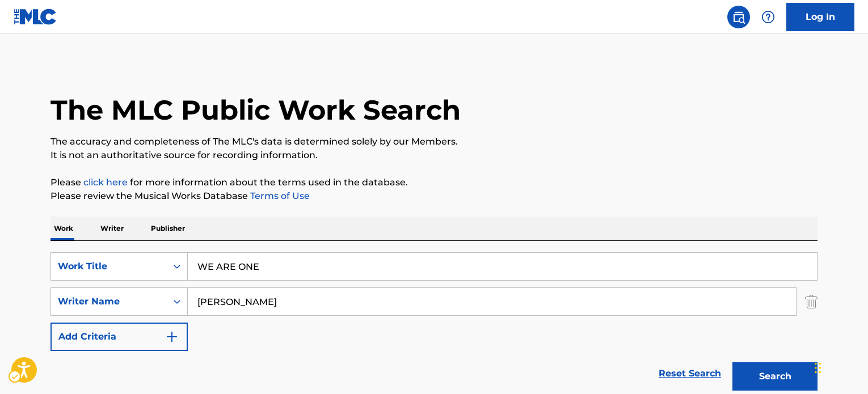 Image resolution: width=868 pixels, height=394 pixels. Describe the element at coordinates (279, 196) in the screenshot. I see `a: Terms of Use` at that location.